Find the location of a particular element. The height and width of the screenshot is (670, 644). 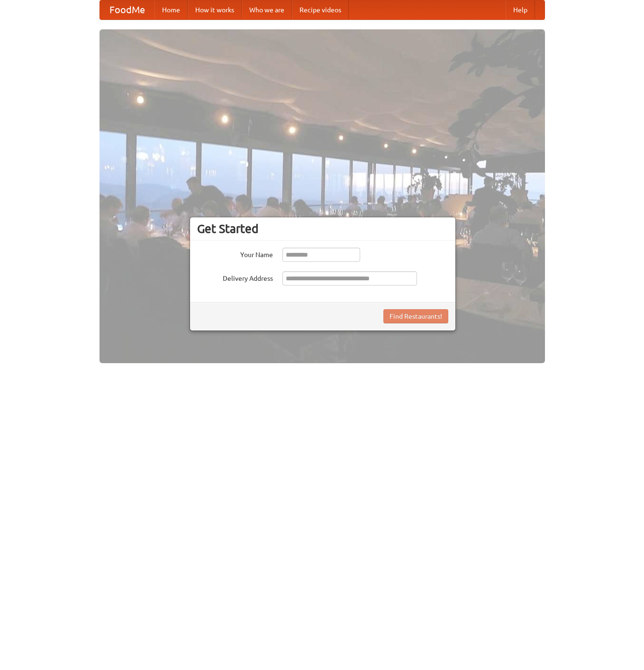

a: FoodMe is located at coordinates (127, 10).